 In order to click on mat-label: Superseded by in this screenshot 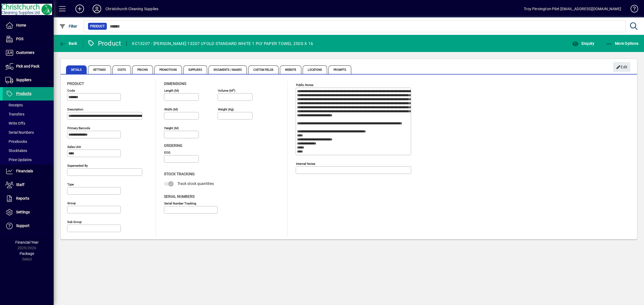, I will do `click(77, 165)`.